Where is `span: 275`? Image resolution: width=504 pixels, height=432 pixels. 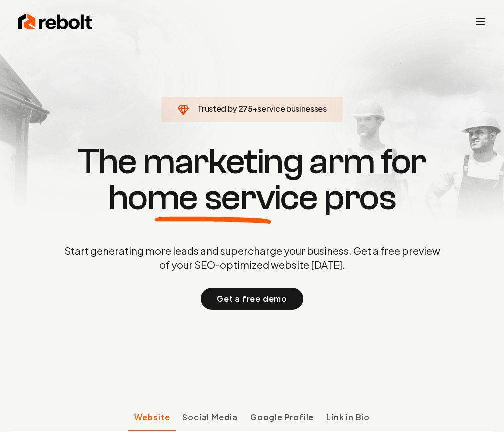
span: 275 is located at coordinates (245, 109).